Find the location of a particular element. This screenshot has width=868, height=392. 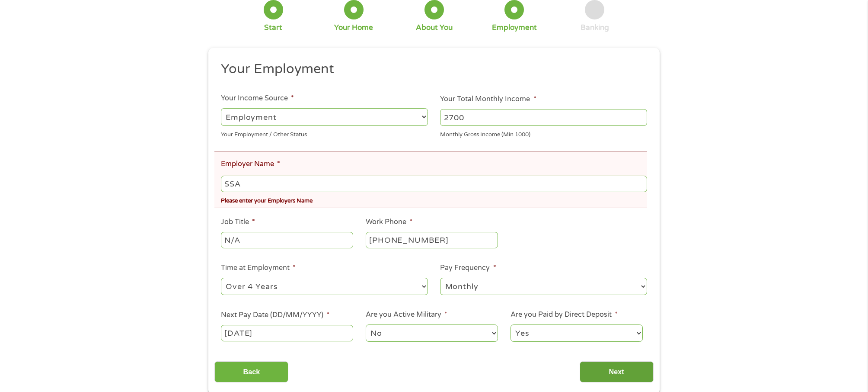

label: Pay Frequency is located at coordinates (468, 267).